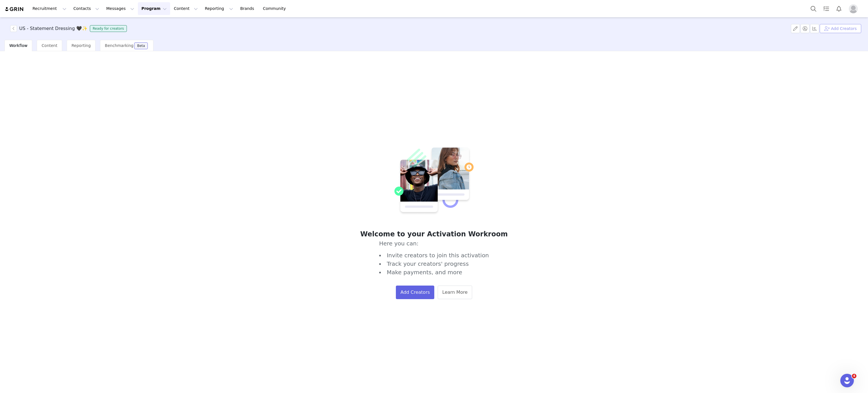 This screenshot has height=393, width=868. Describe the element at coordinates (15, 9) in the screenshot. I see `img: grin logo` at that location.